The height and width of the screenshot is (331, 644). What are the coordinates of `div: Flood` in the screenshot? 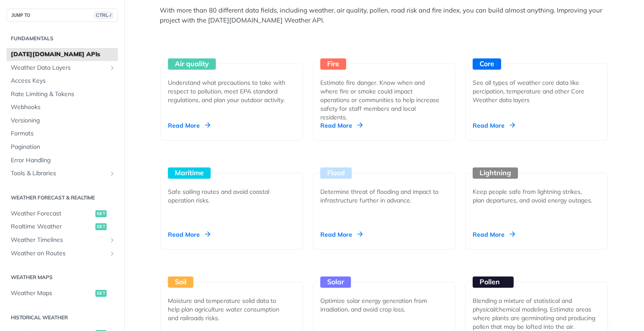 It's located at (336, 173).